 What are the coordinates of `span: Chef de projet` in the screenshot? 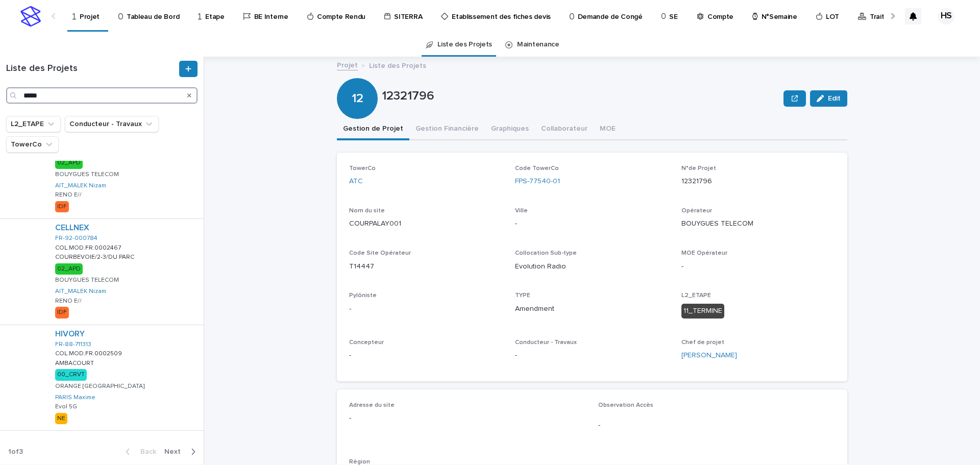 It's located at (703, 343).